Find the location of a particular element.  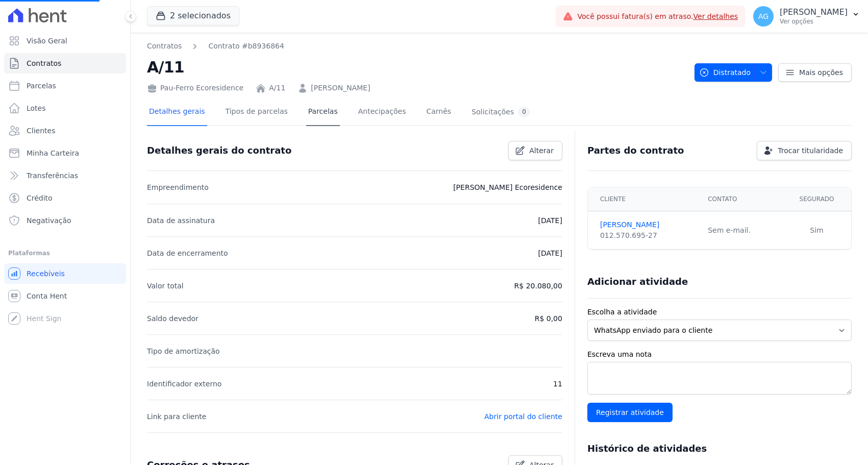

h3: Detalhes gerais do contrato is located at coordinates (219, 151).